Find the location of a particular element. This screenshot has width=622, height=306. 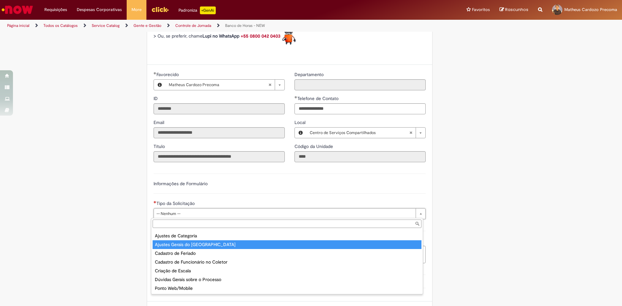

div: Ponto Web/Mobile is located at coordinates (287, 288).